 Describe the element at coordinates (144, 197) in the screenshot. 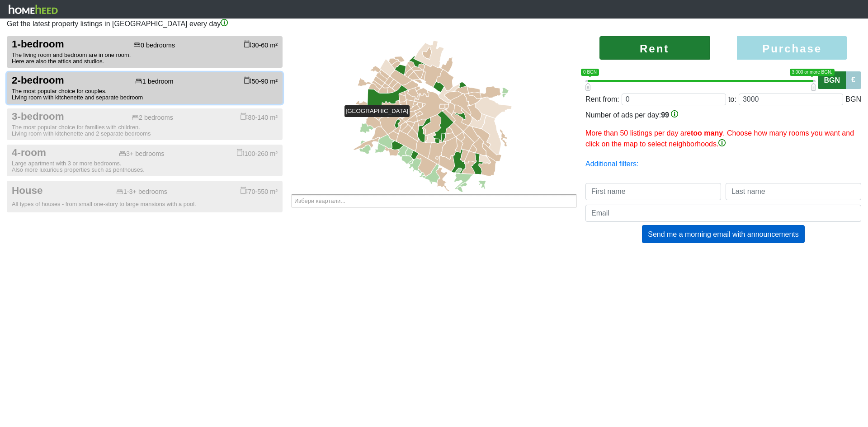

I see `button: House 1-3+ bedrooms 70-550 m² All types of houses - from small one-story to large mansions with a...` at that location.